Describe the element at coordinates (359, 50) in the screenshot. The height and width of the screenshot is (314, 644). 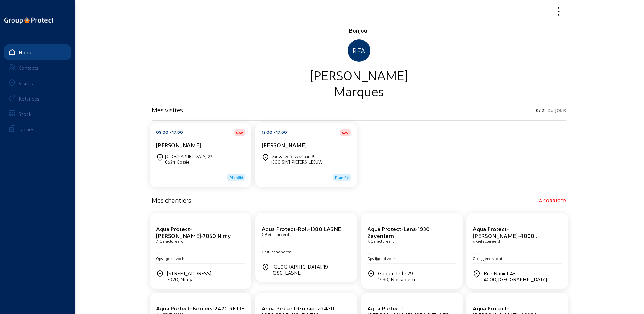
I see `div: RFA` at that location.